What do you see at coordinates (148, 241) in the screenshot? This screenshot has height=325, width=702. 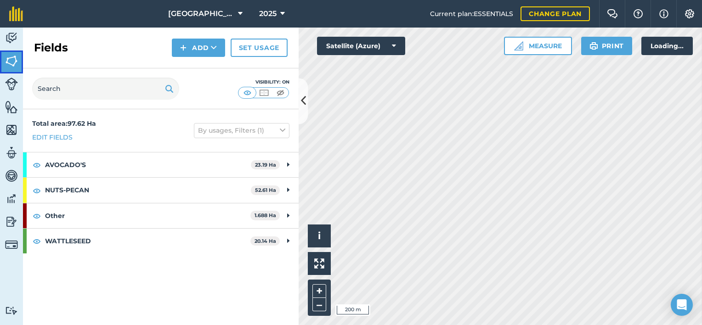 I see `strong: WATTLESEED` at bounding box center [148, 241].